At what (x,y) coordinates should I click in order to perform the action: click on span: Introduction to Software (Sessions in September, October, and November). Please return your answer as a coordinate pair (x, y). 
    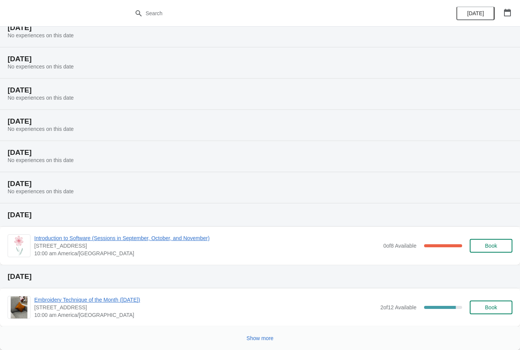
    Looking at the image, I should click on (207, 238).